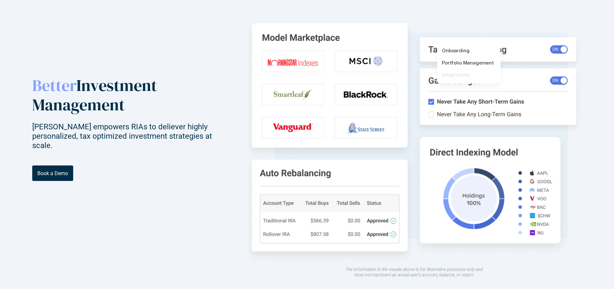 This screenshot has height=289, width=614. What do you see at coordinates (455, 74) in the screenshot?
I see `a: Integrations` at bounding box center [455, 74].